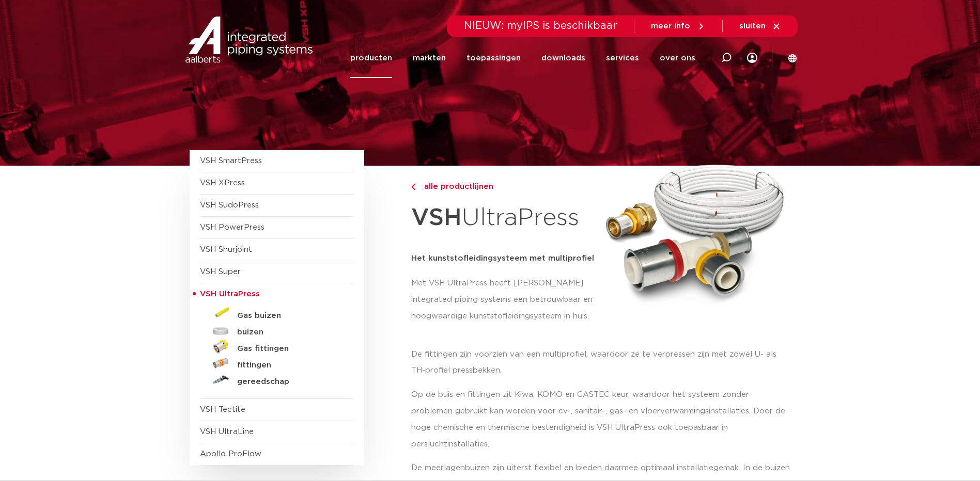 Image resolution: width=980 pixels, height=481 pixels. What do you see at coordinates (455, 186) in the screenshot?
I see `span: alle productlijnen` at bounding box center [455, 186].